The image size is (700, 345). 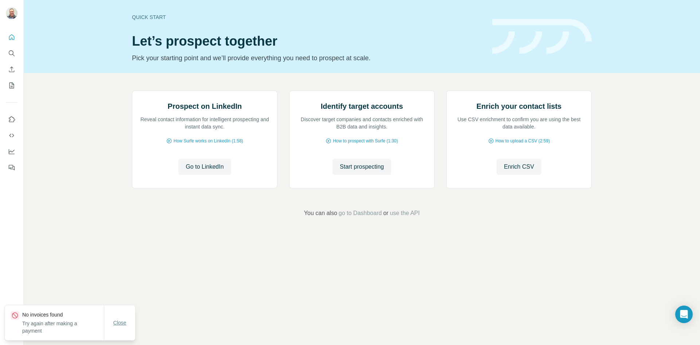 What do you see at coordinates (205, 167) in the screenshot?
I see `button: Go to LinkedIn` at bounding box center [205, 167].